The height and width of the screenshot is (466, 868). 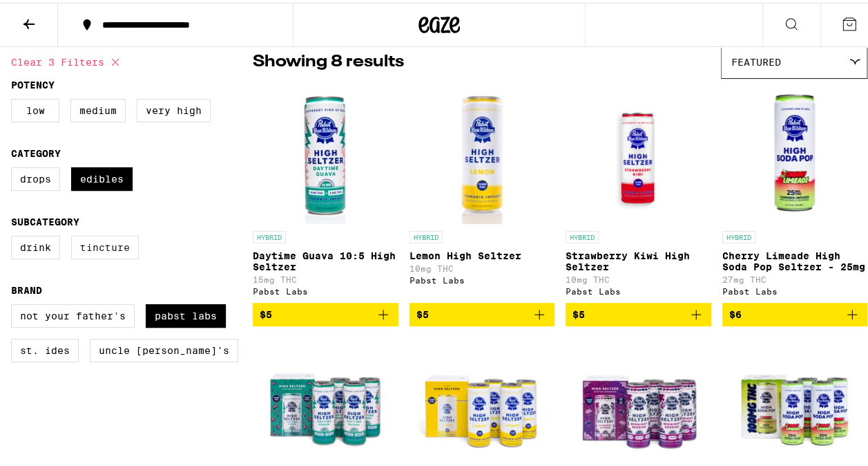 I want to click on label: Drink, so click(x=35, y=244).